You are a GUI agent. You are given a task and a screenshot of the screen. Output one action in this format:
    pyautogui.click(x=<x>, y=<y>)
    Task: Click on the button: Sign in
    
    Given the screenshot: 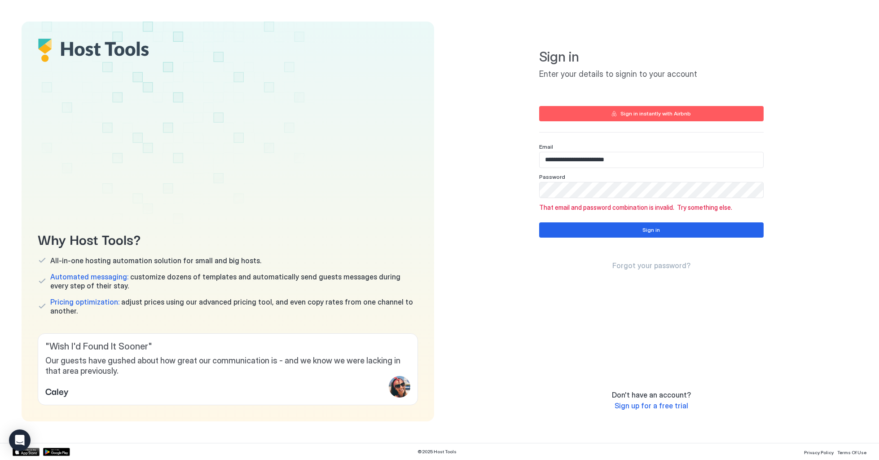 What is the action you would take?
    pyautogui.click(x=651, y=230)
    